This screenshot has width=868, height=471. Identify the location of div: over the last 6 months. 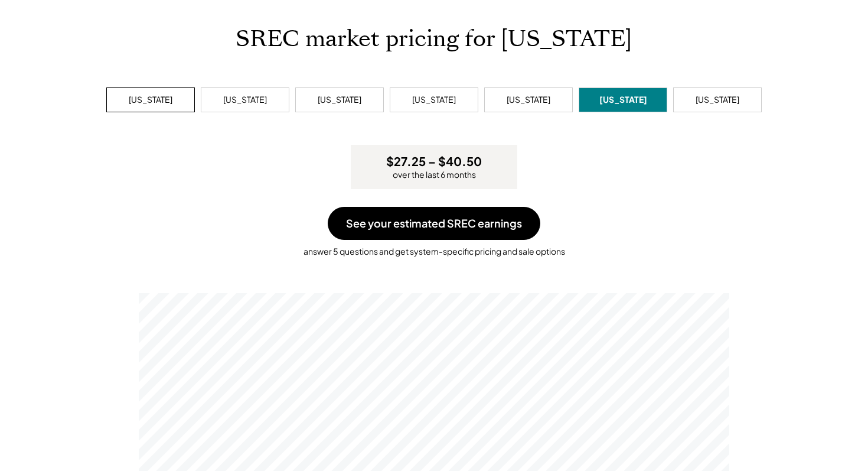
(434, 175).